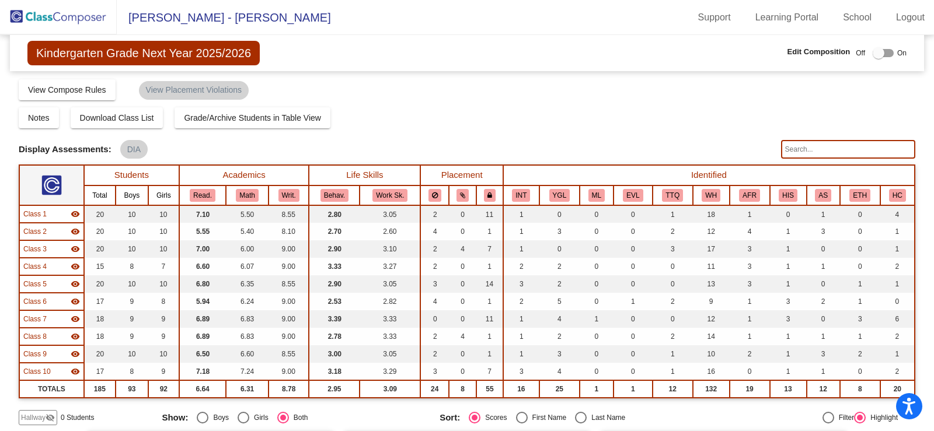 This screenshot has height=431, width=934. I want to click on td: 5.40, so click(247, 232).